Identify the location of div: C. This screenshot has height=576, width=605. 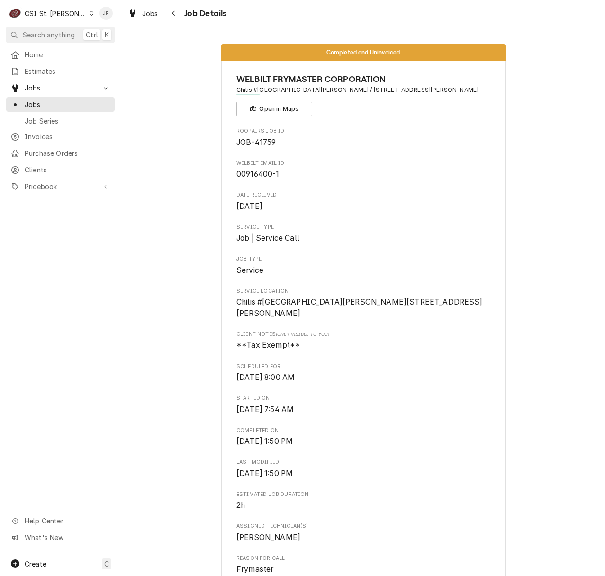
(15, 13).